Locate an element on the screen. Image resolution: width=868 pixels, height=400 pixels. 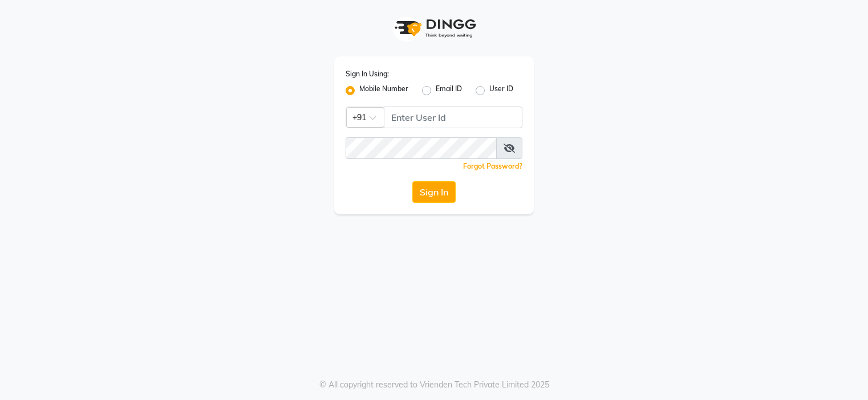
label: Mobile Number is located at coordinates (384, 91).